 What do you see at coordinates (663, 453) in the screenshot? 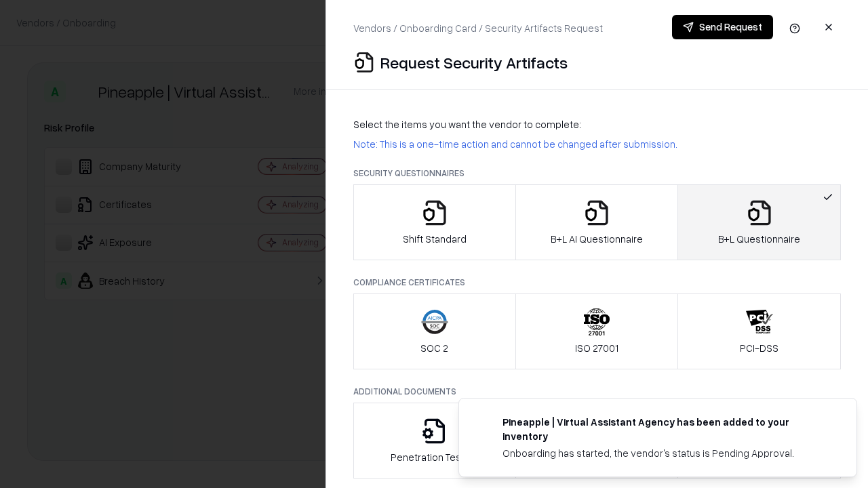
I see `div: Onboarding has started, the vendor's status is Pending Approval.` at bounding box center [663, 453].